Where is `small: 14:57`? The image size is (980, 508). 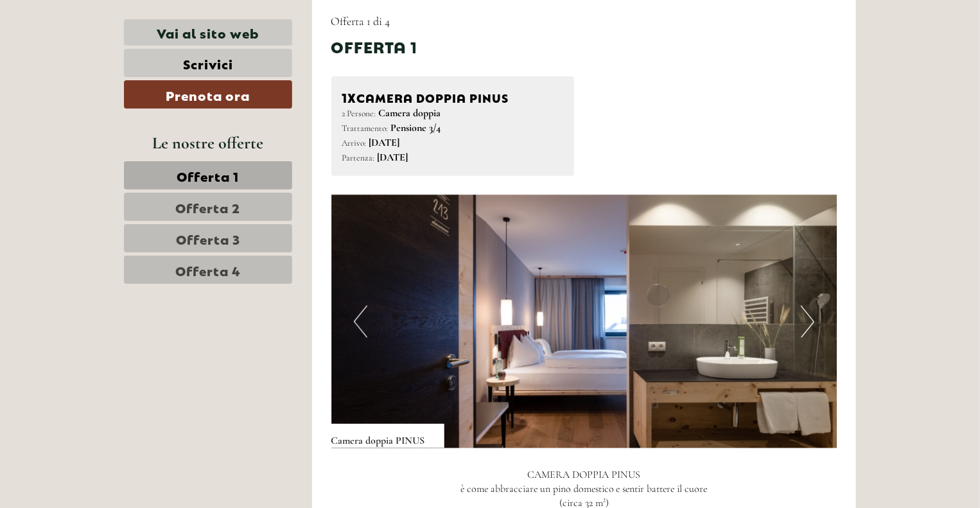 small: 14:57 is located at coordinates (95, 67).